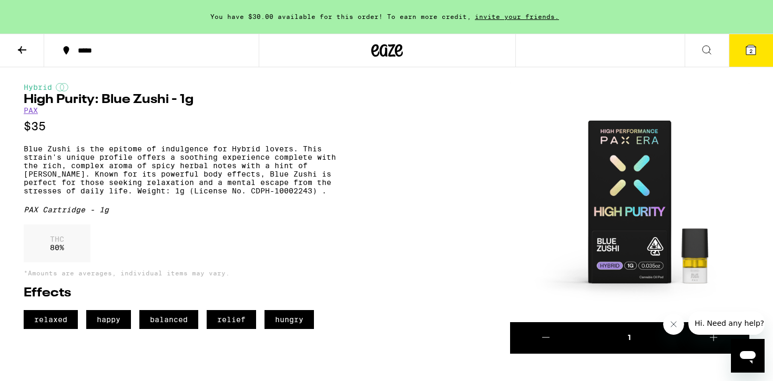 This screenshot has height=381, width=773. Describe the element at coordinates (750, 51) in the screenshot. I see `span: 2` at that location.